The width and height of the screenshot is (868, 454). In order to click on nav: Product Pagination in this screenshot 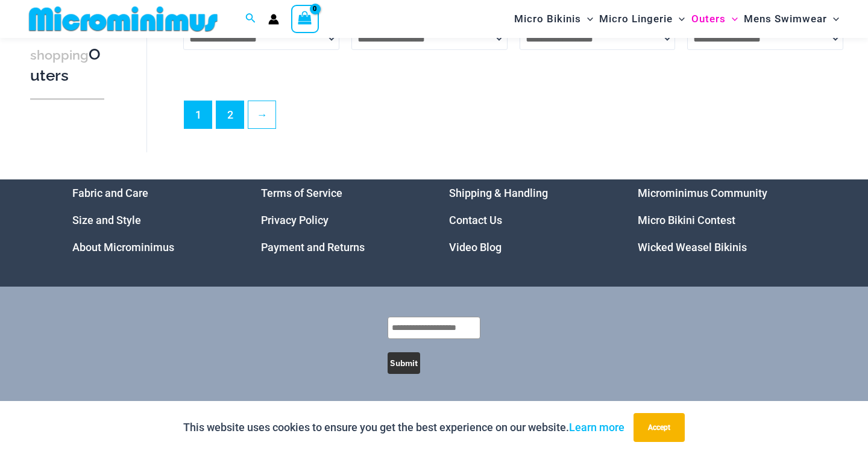, I will do `click(513, 118)`.